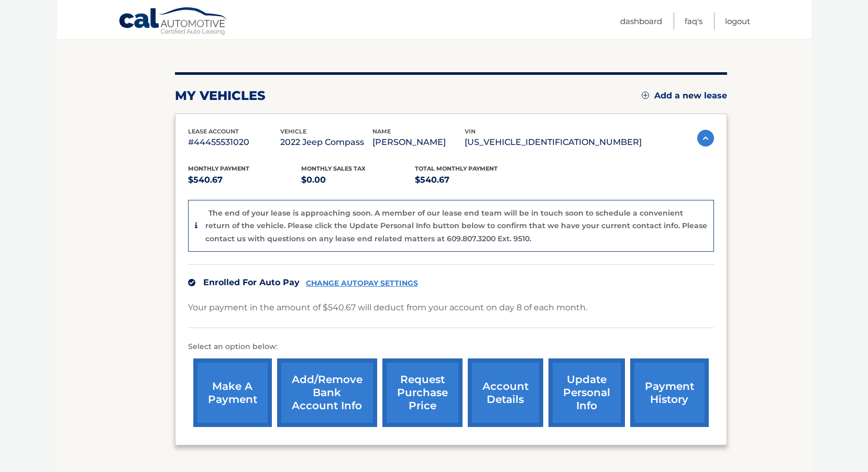 The image size is (868, 472). Describe the element at coordinates (684, 96) in the screenshot. I see `a: Add a new lease` at that location.